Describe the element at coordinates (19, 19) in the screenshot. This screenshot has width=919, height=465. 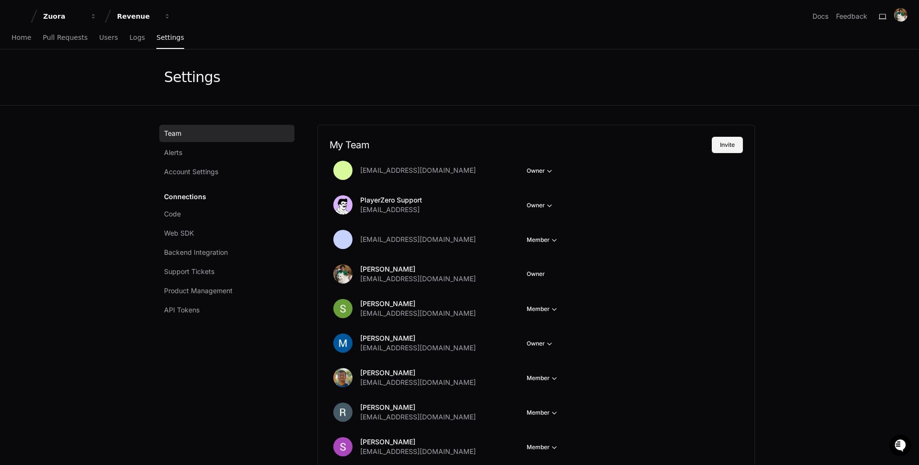
I see `img: PlayerZero` at that location.